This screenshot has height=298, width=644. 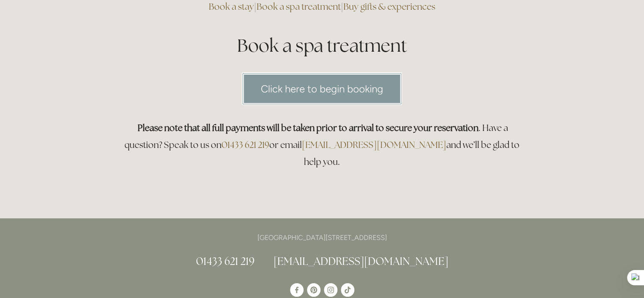 What do you see at coordinates (331, 290) in the screenshot?
I see `a: Instagram` at bounding box center [331, 290].